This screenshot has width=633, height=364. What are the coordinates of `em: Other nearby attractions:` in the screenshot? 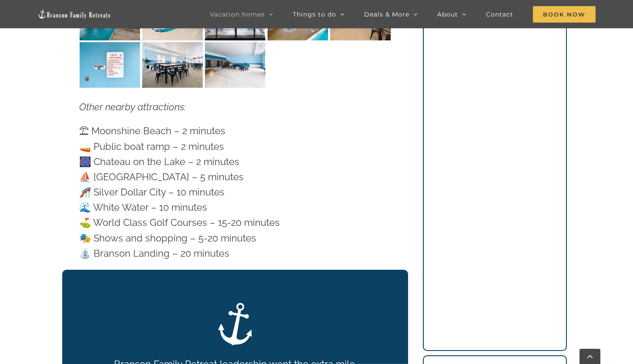 It's located at (132, 107).